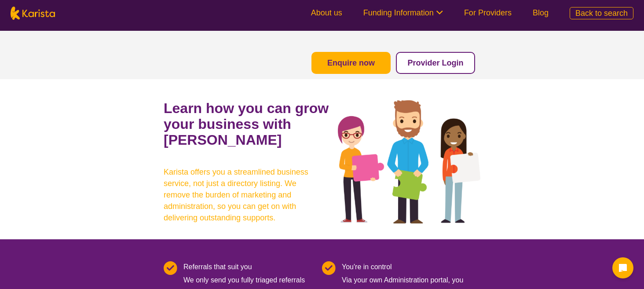 The height and width of the screenshot is (289, 644). What do you see at coordinates (540, 13) in the screenshot?
I see `a: Blog` at bounding box center [540, 13].